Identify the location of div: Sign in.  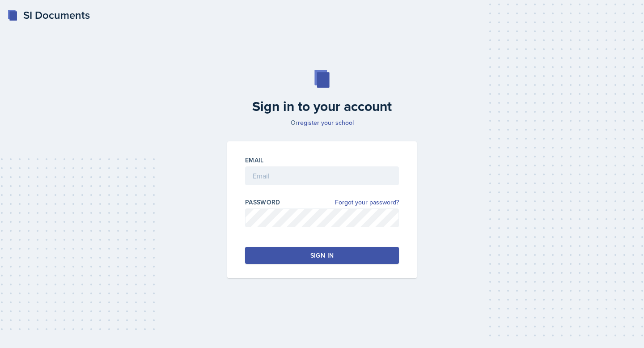
(322, 256).